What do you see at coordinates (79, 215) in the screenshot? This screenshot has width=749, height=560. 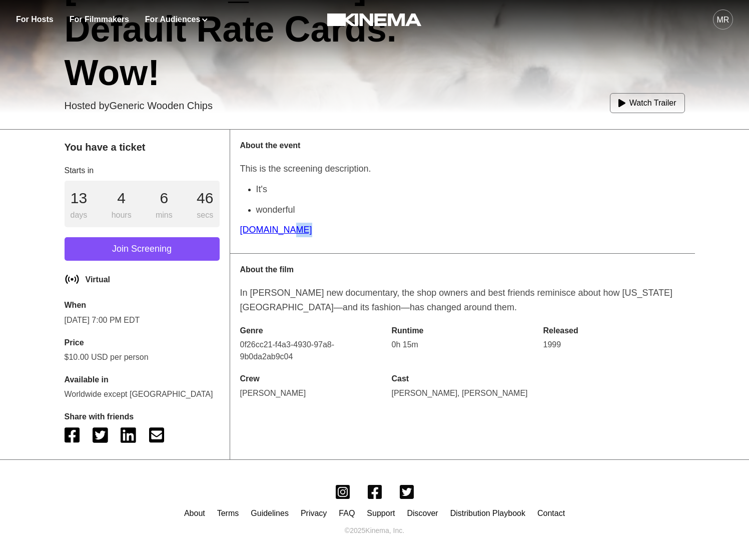 I see `p: days` at bounding box center [79, 215].